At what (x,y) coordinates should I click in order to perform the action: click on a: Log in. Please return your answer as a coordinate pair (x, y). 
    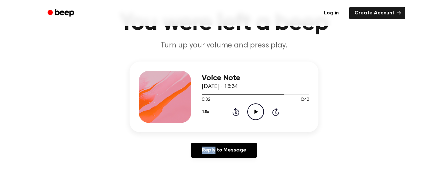
    Looking at the image, I should click on (331, 13).